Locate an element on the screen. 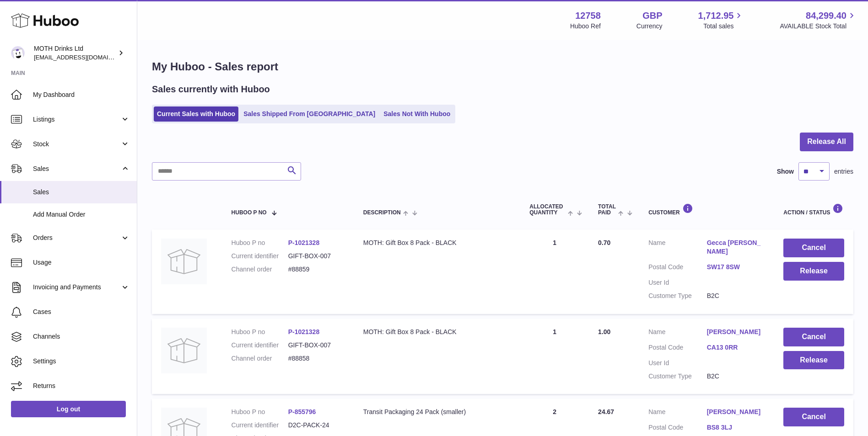  h1: My Huboo - Sales report is located at coordinates (502, 67).